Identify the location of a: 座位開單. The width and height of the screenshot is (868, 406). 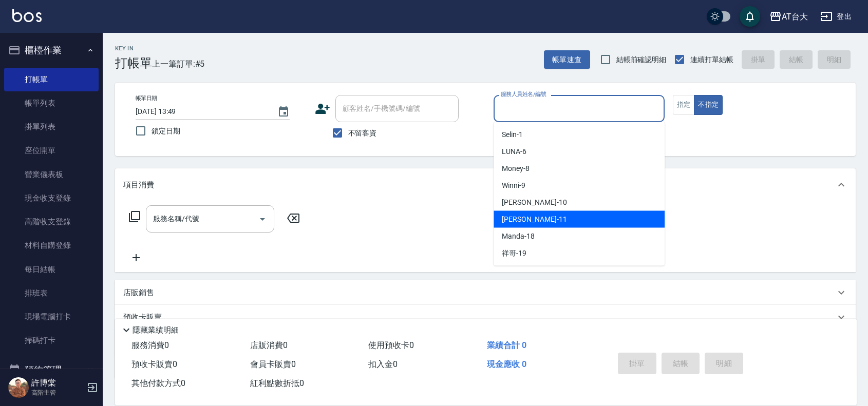
(51, 150).